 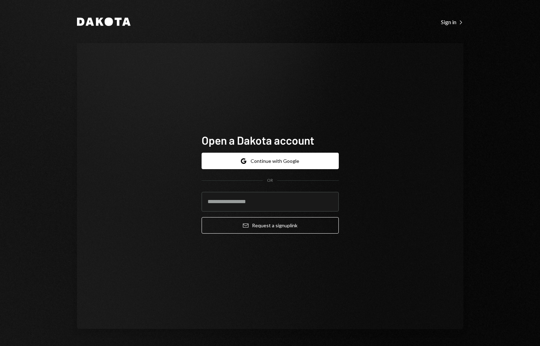 I want to click on button: Continue with Google, so click(x=270, y=161).